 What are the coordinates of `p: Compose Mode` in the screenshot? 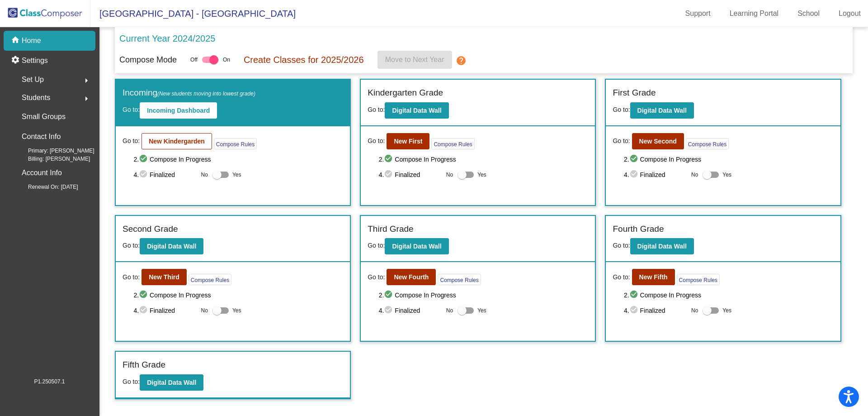 It's located at (148, 60).